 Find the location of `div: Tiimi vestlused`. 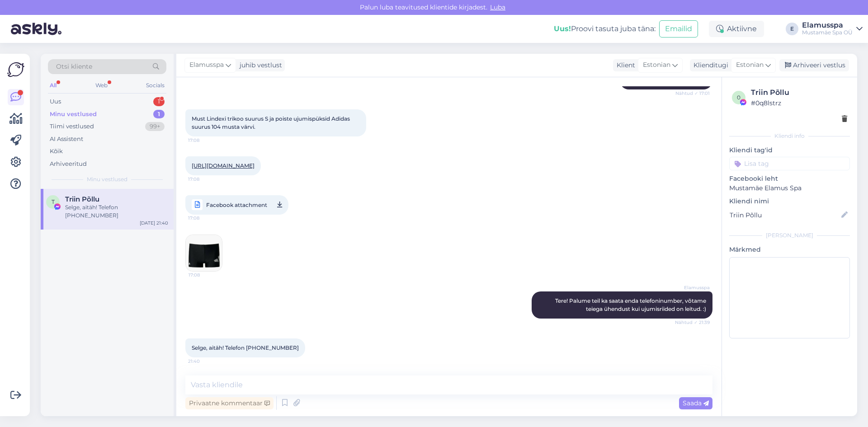

div: Tiimi vestlused is located at coordinates (72, 126).